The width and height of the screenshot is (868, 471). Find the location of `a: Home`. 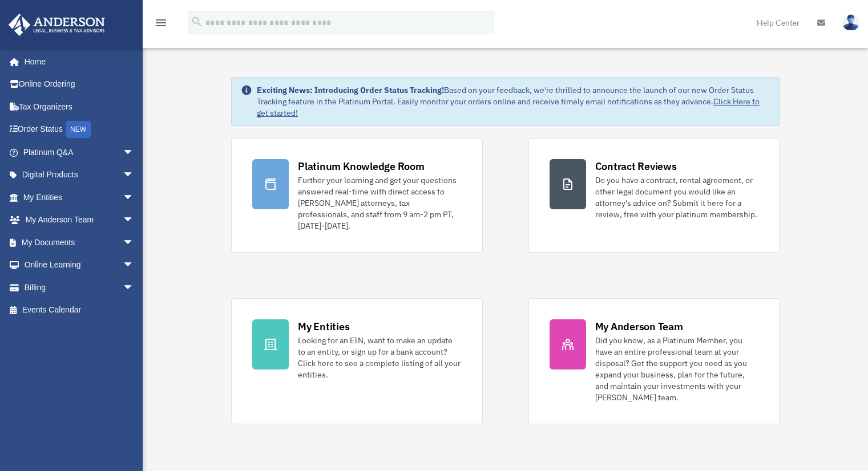

a: Home is located at coordinates (76, 61).